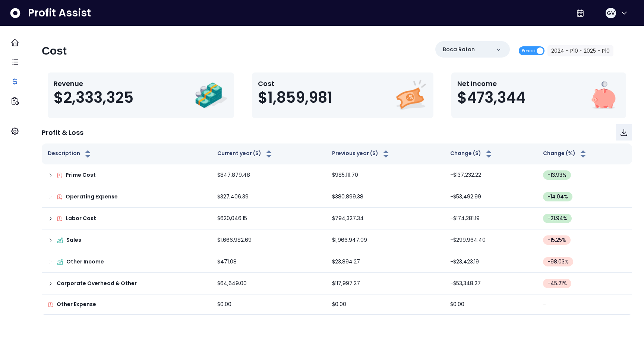  What do you see at coordinates (603, 95) in the screenshot?
I see `img: Net Income` at bounding box center [603, 95].